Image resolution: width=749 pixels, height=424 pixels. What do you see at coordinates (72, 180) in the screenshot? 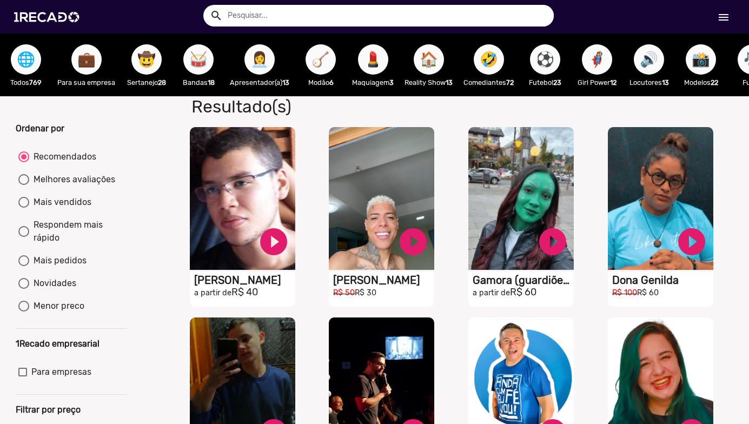
I see `div: Melhores avaliações` at bounding box center [72, 180].